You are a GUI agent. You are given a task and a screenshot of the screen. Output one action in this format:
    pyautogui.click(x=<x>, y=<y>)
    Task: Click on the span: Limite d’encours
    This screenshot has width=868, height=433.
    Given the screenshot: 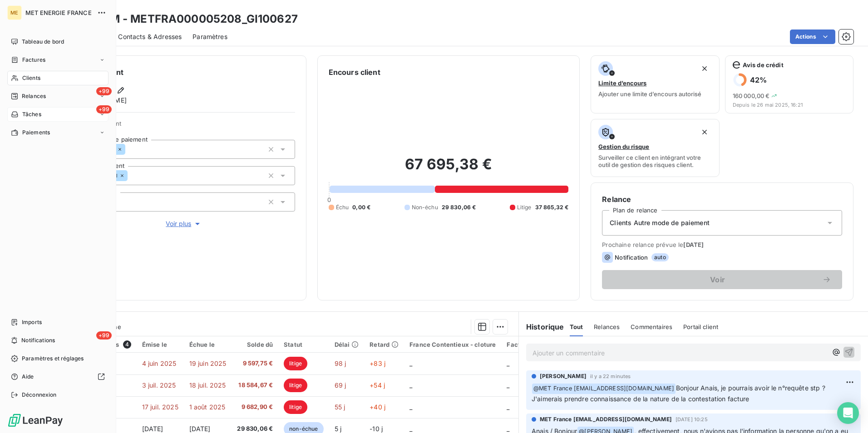 What is the action you would take?
    pyautogui.click(x=622, y=83)
    